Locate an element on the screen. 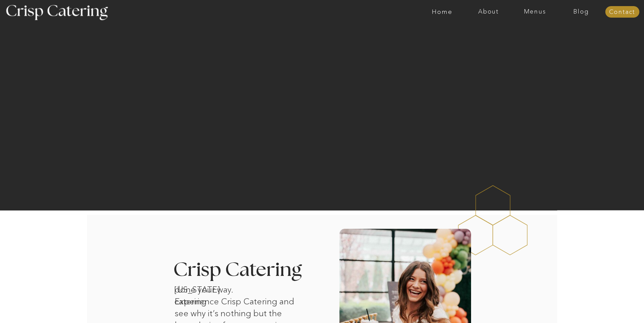 This screenshot has width=644, height=323. a: Menus is located at coordinates (535, 12).